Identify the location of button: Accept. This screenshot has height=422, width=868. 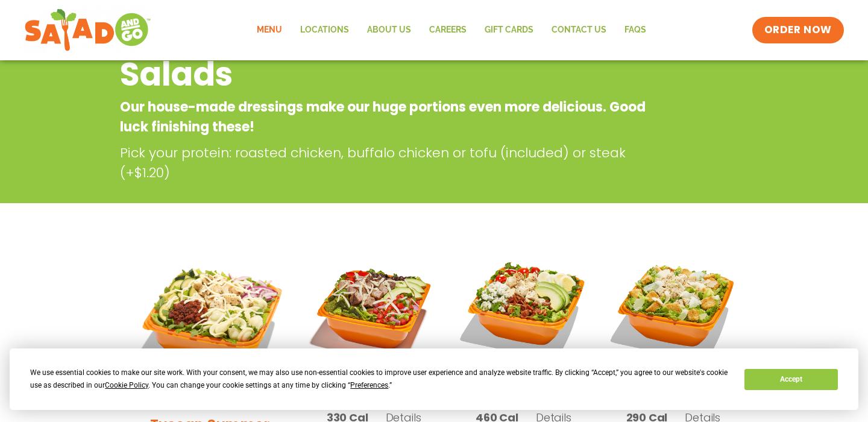
(790, 379).